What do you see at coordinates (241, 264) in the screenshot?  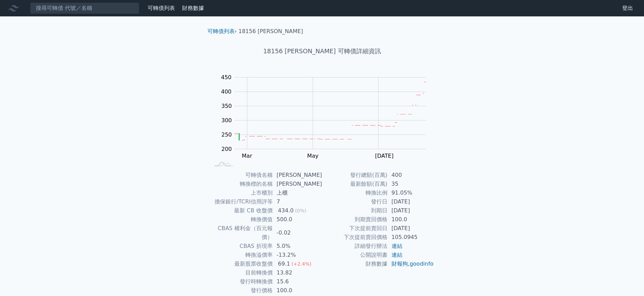 I see `td: 最新股票收盤價` at bounding box center [241, 264].